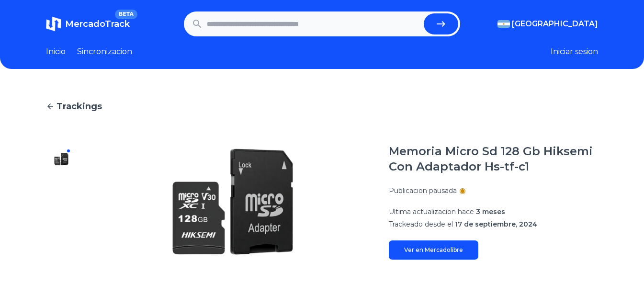 The height and width of the screenshot is (296, 644). I want to click on p: Publicacion pausada, so click(423, 190).